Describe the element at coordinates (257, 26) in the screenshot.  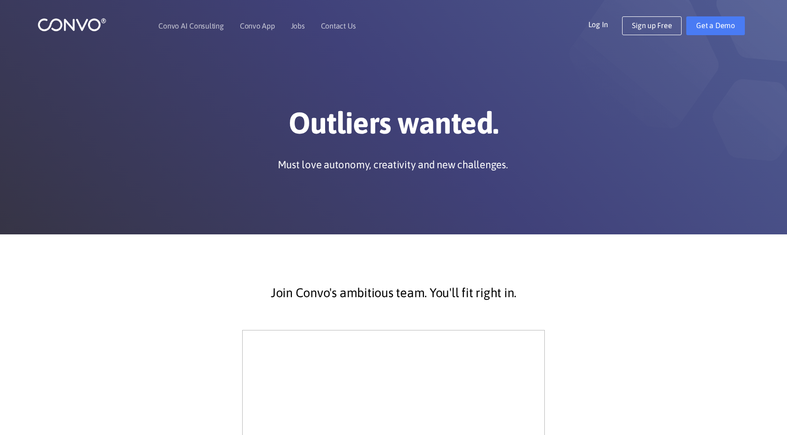
I see `a: Convo App` at that location.